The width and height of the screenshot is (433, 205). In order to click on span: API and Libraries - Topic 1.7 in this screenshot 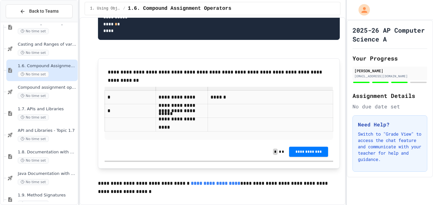, I will do `click(47, 130)`.